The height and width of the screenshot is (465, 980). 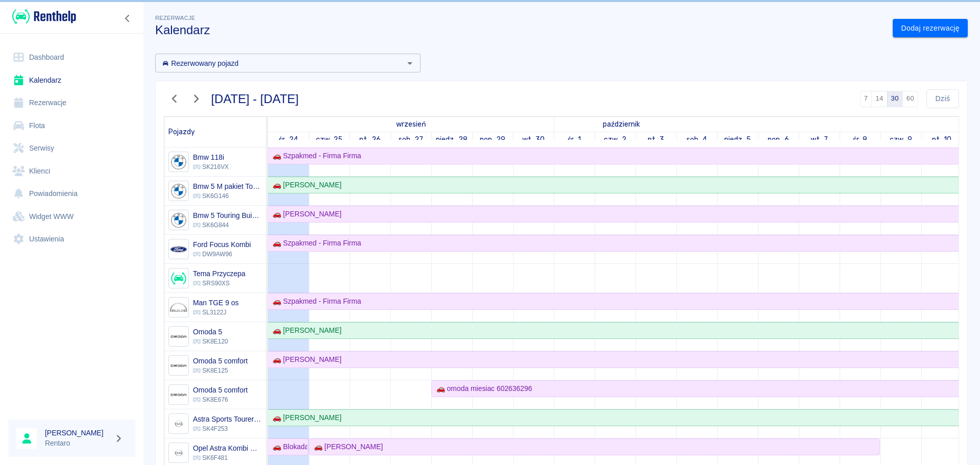 I want to click on span: Pojazdy, so click(x=182, y=131).